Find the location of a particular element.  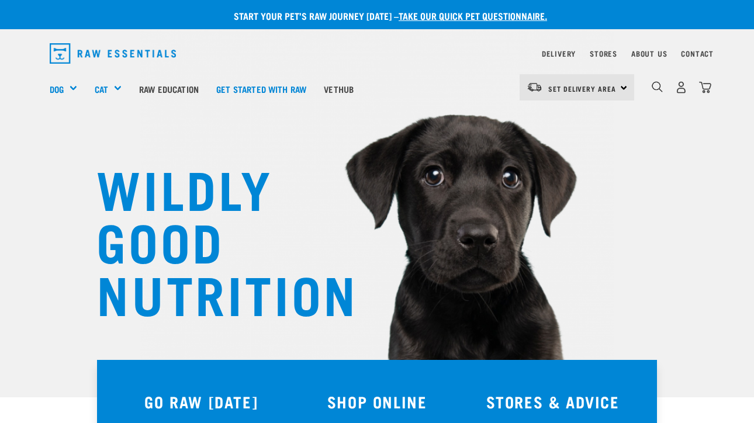

h1: WILDLY GOOD NUTRITION is located at coordinates (213, 240).